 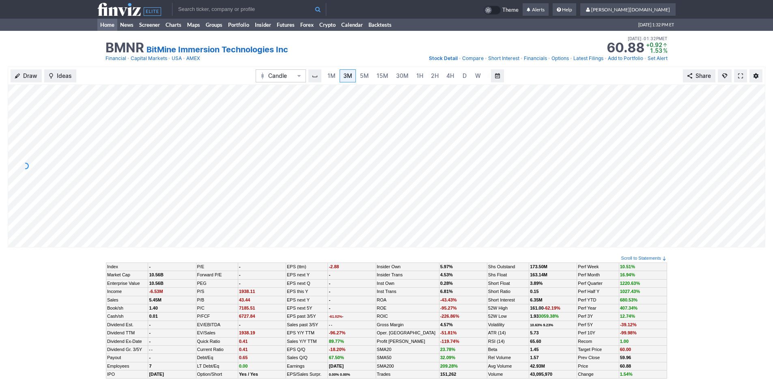 I want to click on a: Short Float, so click(x=499, y=283).